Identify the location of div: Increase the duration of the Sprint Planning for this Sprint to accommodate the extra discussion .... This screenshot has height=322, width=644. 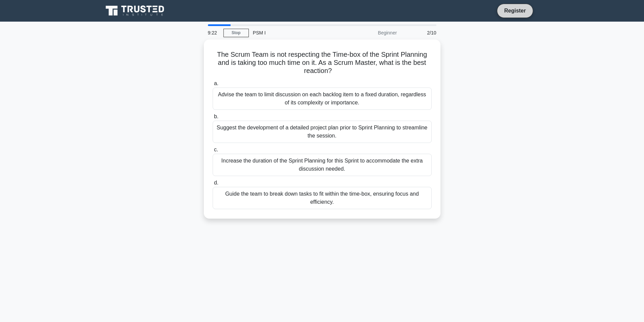
(322, 165).